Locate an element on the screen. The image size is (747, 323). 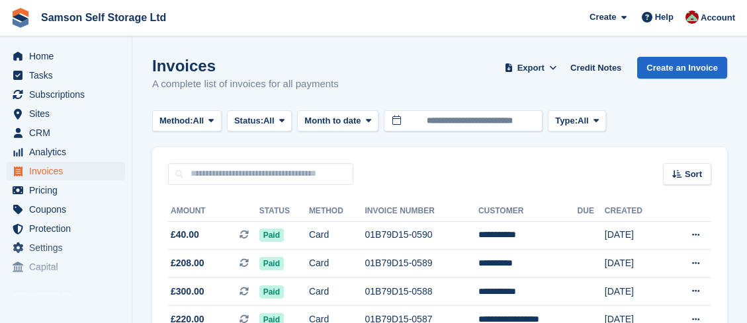
th: Invoice Number is located at coordinates (421, 212).